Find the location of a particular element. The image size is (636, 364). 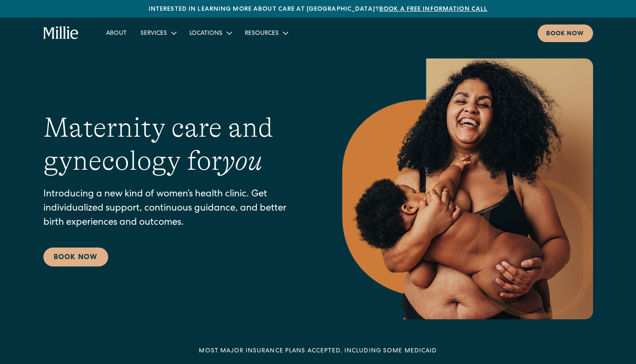

img: Smiling mother with her baby in arms, celebrating body positivity and the nurturing bond of postp... is located at coordinates (468, 189).